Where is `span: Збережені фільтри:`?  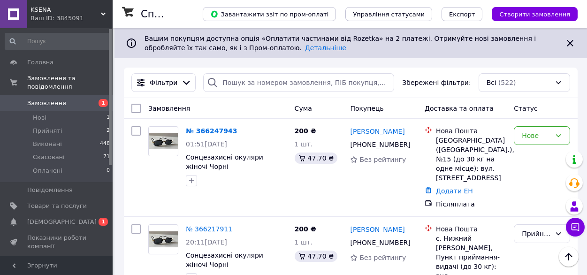
span: Збережені фільтри: is located at coordinates (437, 83).